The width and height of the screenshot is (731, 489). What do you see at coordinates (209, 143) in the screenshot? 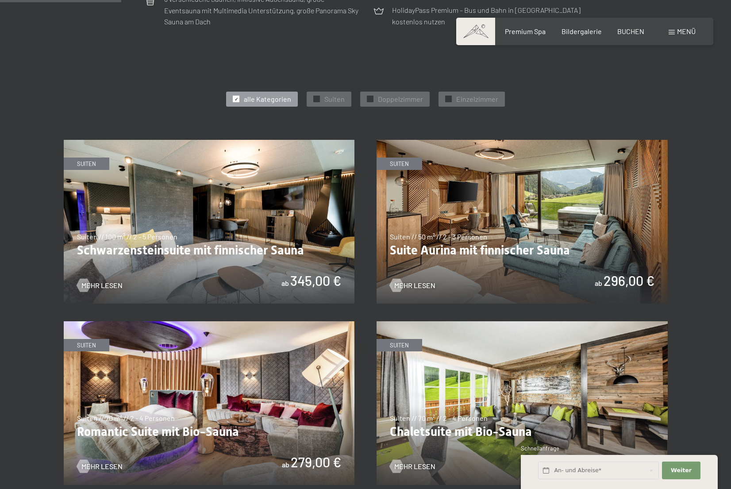
I see `a: Schwarzensteinsuite mit finnischer Sauna` at bounding box center [209, 143].